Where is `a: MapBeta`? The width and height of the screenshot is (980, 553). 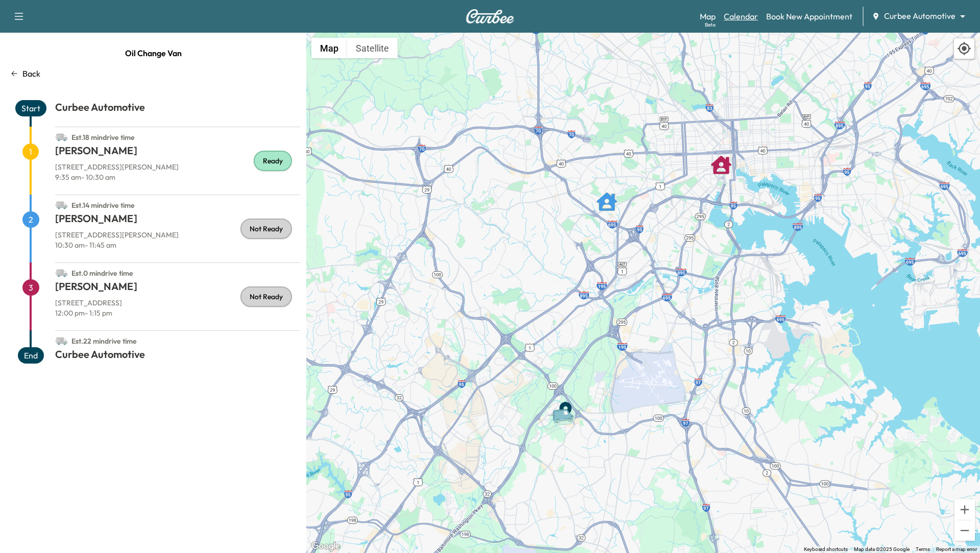 a: MapBeta is located at coordinates (708, 17).